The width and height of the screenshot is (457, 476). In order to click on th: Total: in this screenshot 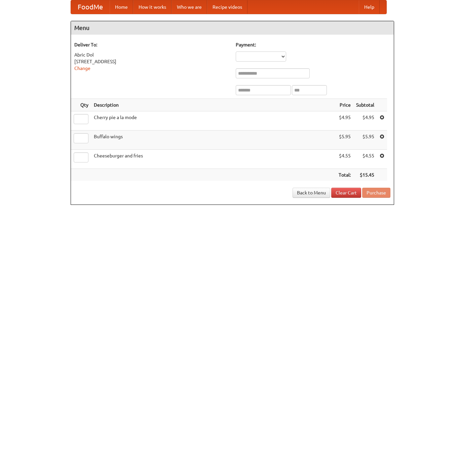, I will do `click(345, 175)`.